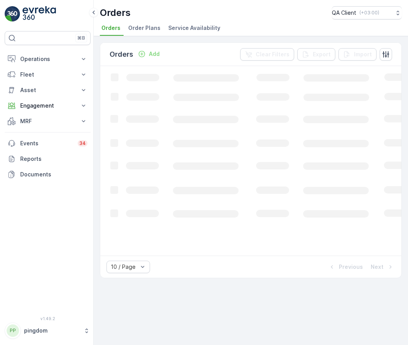 The width and height of the screenshot is (408, 345). I want to click on p: pingdom, so click(52, 330).